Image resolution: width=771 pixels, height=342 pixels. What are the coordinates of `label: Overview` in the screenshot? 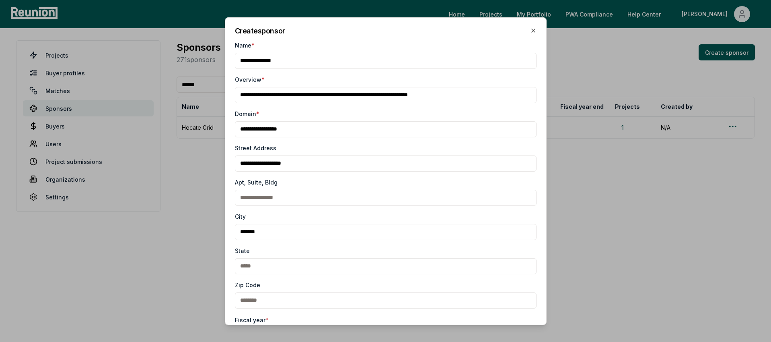 It's located at (250, 79).